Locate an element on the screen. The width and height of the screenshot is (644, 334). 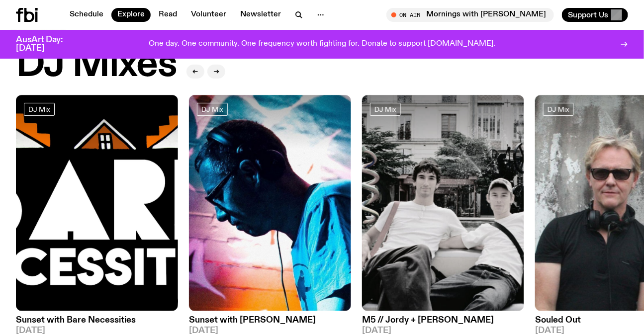
h2: DJ Mixes is located at coordinates (96, 65).